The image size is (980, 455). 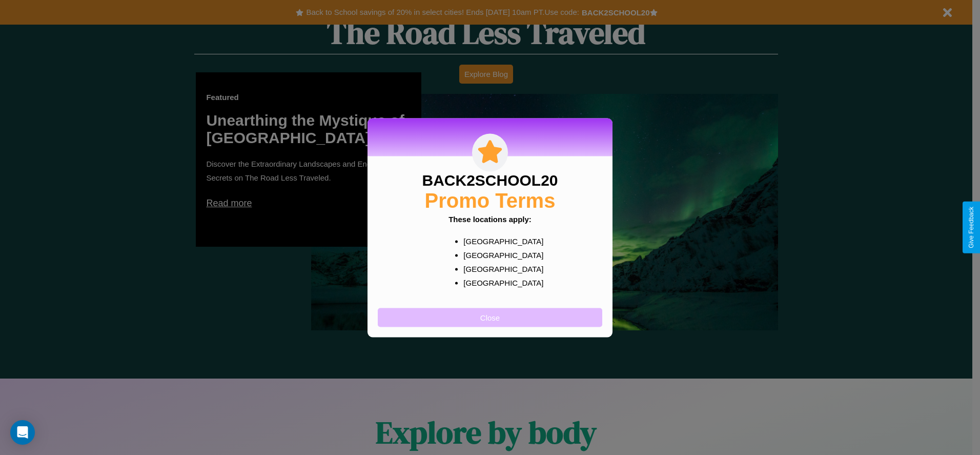 What do you see at coordinates (22, 433) in the screenshot?
I see `div: Open Intercom Messenger` at bounding box center [22, 433].